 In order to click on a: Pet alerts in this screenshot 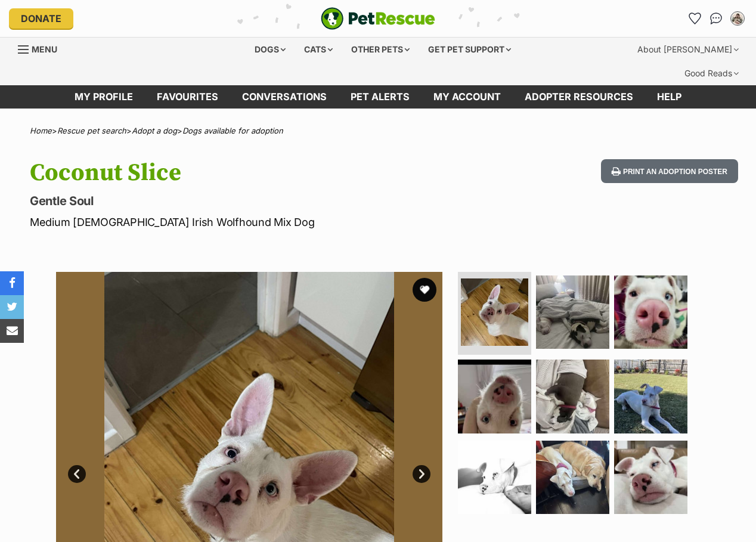, I will do `click(380, 97)`.